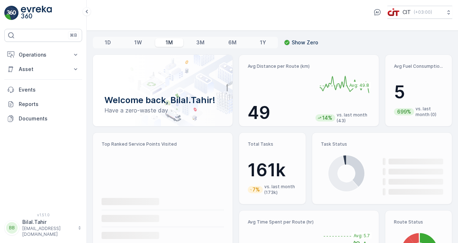 This screenshot has width=458, height=243. I want to click on p: 1Y, so click(263, 42).